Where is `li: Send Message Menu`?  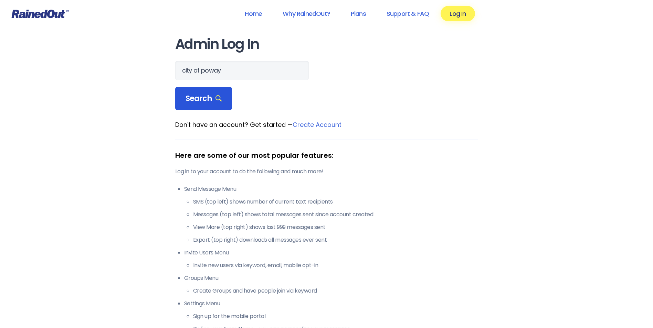
li: Send Message Menu is located at coordinates (331, 215).